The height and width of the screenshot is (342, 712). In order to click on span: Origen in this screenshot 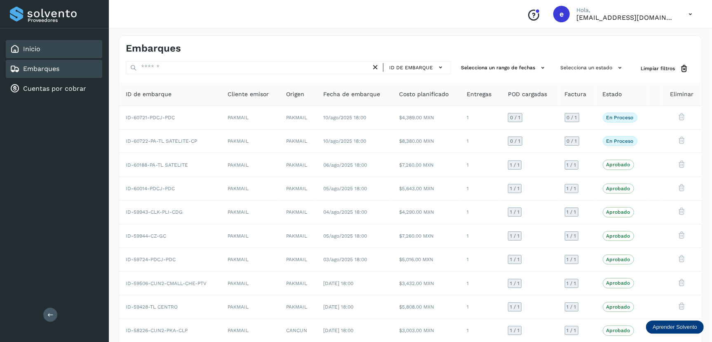, I will do `click(295, 94)`.